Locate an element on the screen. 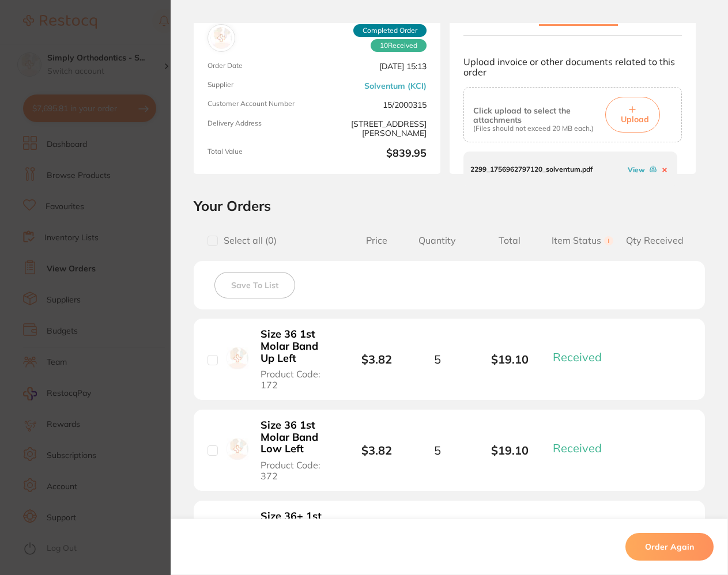 The height and width of the screenshot is (575, 728). b: $839.95 is located at coordinates (375, 154).